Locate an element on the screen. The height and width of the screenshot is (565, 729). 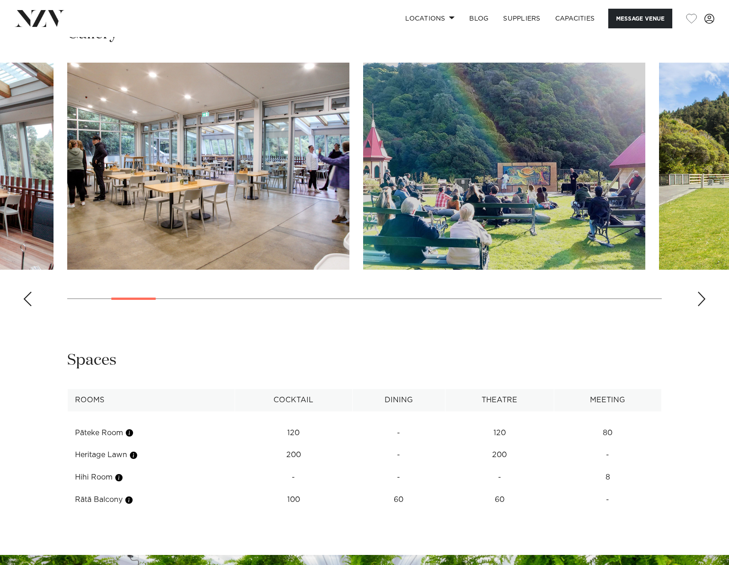
td: Hihi Room is located at coordinates (151, 477).